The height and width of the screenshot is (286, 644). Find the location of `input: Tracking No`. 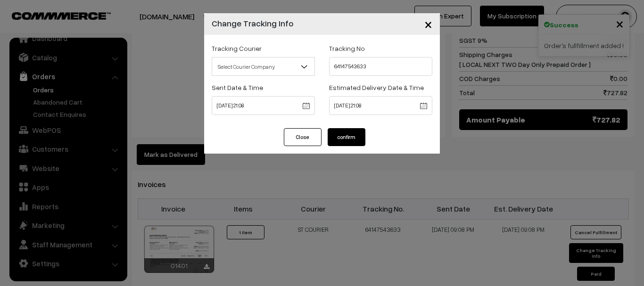

input: Tracking No is located at coordinates (381, 67).